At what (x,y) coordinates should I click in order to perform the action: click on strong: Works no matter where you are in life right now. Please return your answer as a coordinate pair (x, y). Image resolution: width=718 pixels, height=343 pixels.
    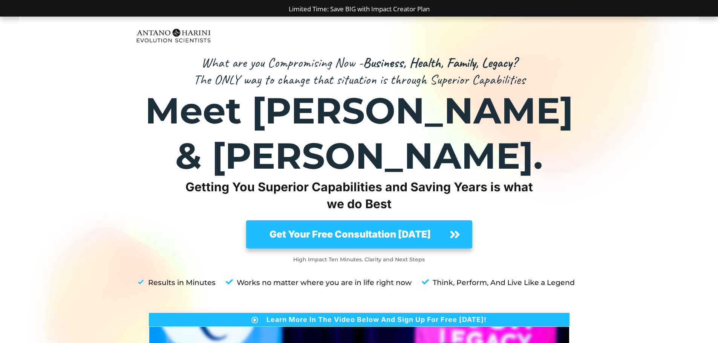
    Looking at the image, I should click on (324, 283).